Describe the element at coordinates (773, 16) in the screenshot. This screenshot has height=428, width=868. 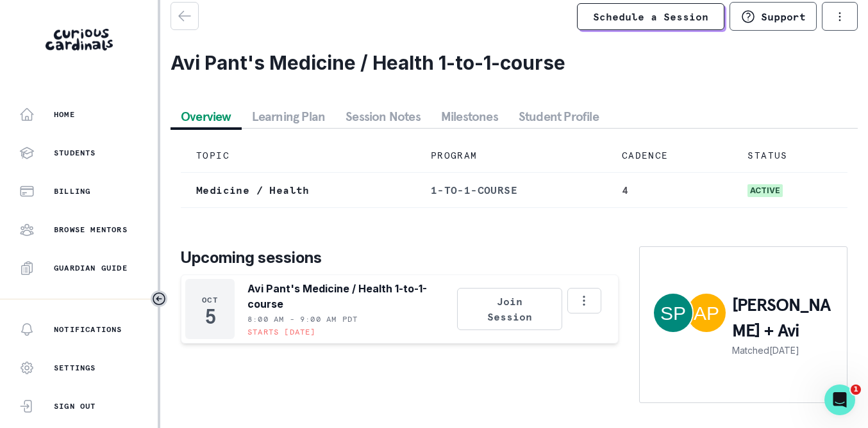
I see `button: Support` at that location.